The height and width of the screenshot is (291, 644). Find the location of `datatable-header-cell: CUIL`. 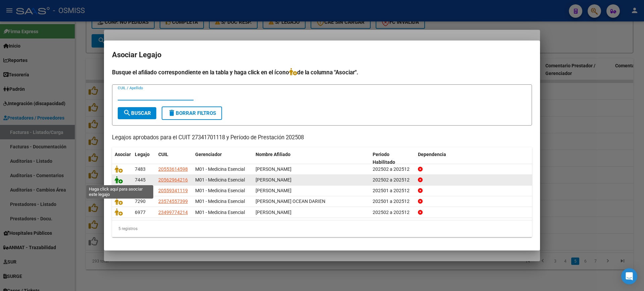

datatable-header-cell: CUIL is located at coordinates (174, 159).